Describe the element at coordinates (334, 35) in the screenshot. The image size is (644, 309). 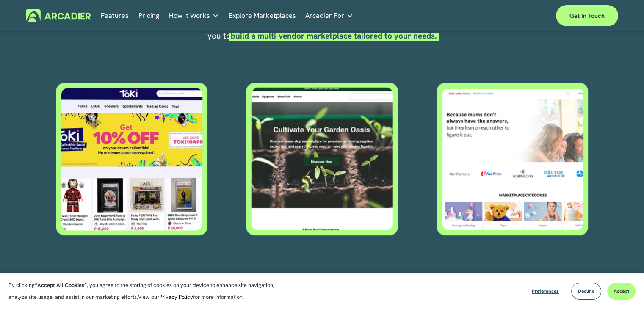
I see `strong: build a multi-vendor marketplace tailored to your needs.` at that location.